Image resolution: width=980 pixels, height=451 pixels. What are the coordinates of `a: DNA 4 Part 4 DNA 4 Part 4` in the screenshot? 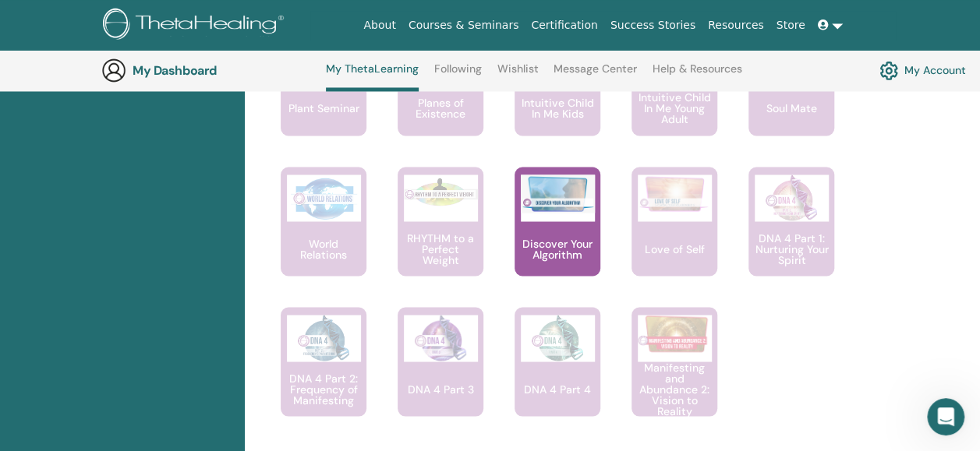 It's located at (557, 377).